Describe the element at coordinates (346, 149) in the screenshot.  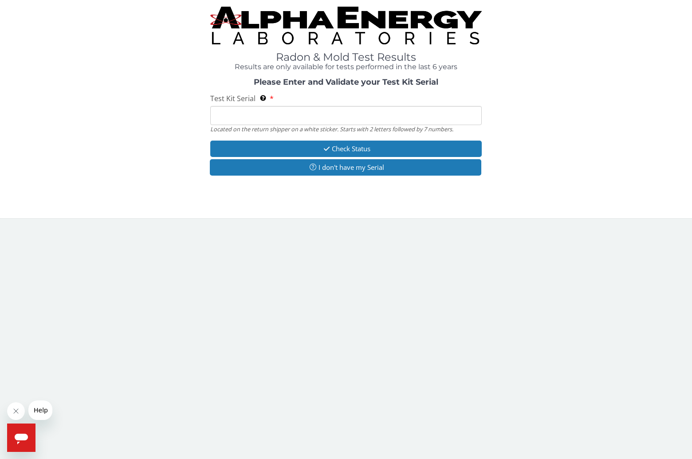
I see `button: Check Status` at that location.